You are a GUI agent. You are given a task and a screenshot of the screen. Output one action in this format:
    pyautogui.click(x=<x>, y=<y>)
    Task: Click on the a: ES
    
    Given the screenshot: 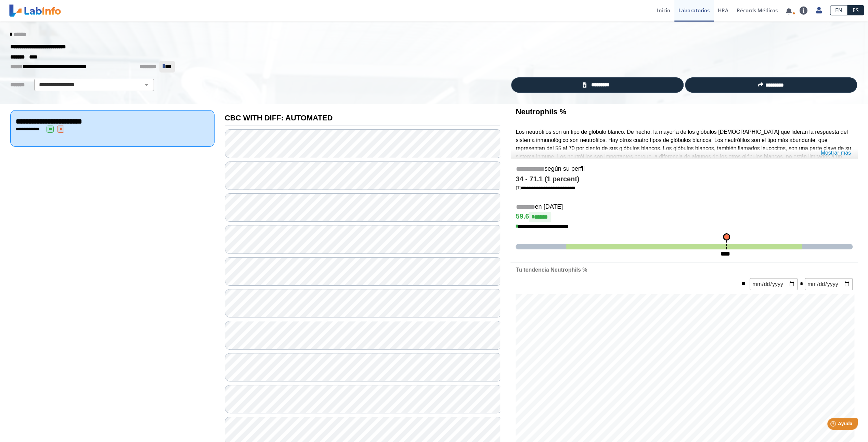 What is the action you would take?
    pyautogui.click(x=856, y=10)
    